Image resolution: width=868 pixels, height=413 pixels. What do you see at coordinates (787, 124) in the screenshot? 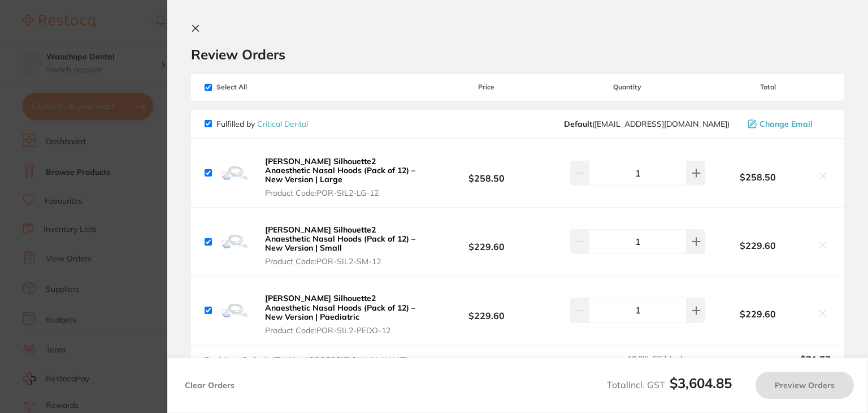
I see `button: Change Email` at bounding box center [787, 124].